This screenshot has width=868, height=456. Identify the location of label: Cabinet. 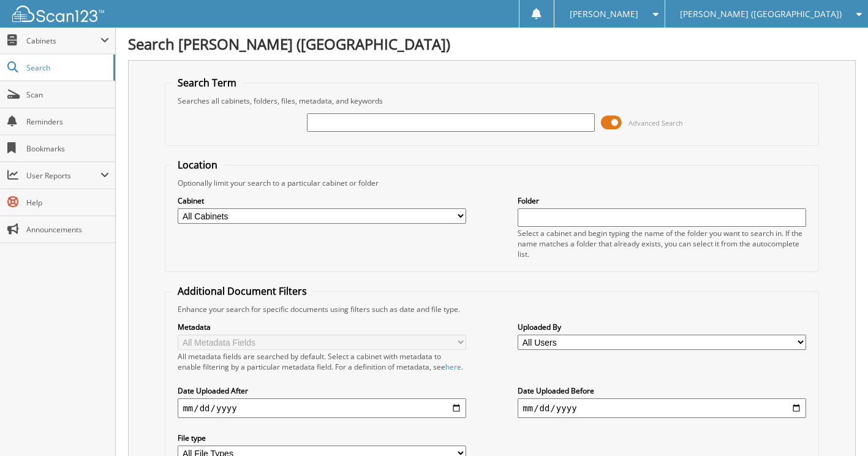
(322, 201).